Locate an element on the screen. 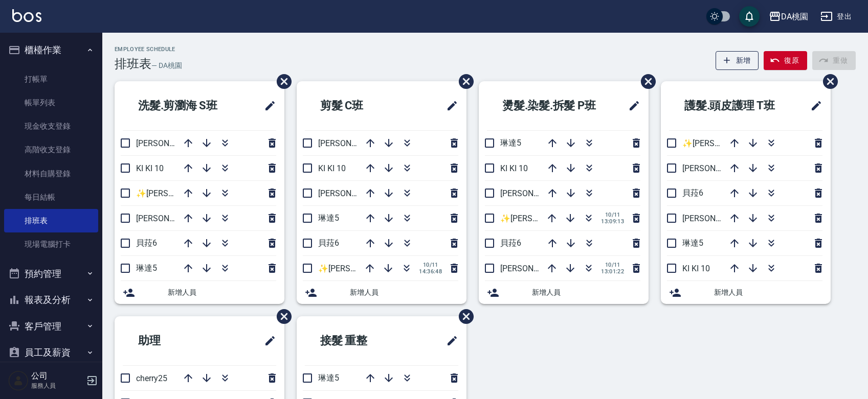  button: save is located at coordinates (749, 17).